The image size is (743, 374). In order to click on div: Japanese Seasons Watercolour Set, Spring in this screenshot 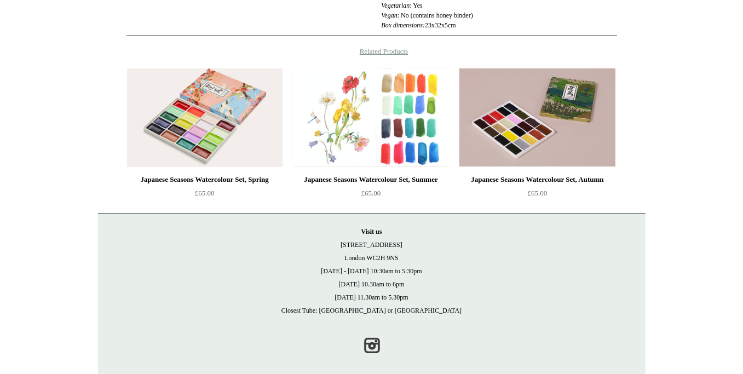, I will do `click(205, 180)`.